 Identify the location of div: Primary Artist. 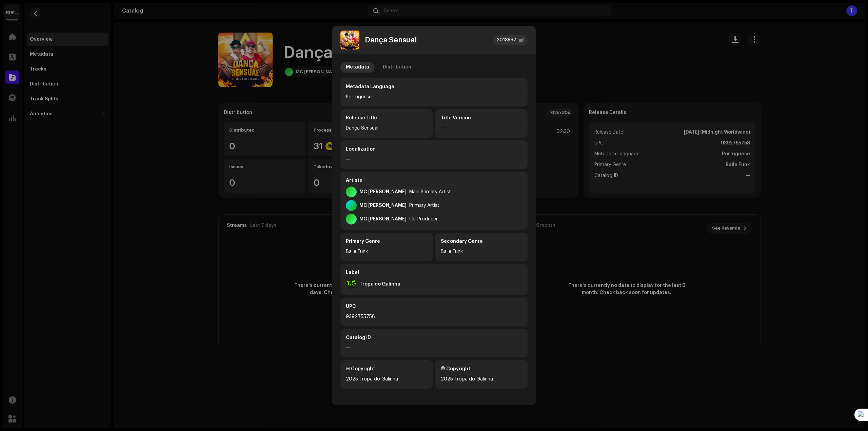
(424, 205).